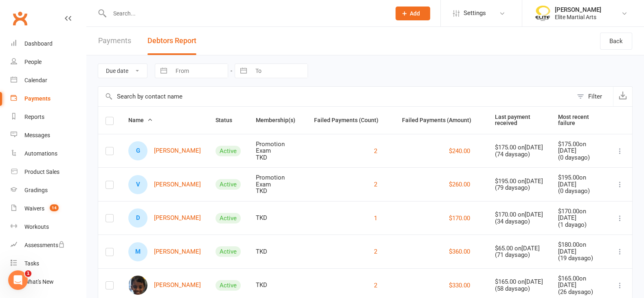 The width and height of the screenshot is (644, 298). I want to click on input: From, so click(199, 71).